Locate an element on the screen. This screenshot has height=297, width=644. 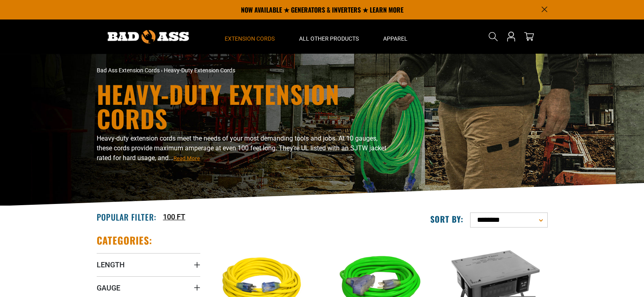
span: Heavy-Duty Extension Cords is located at coordinates (199, 70).